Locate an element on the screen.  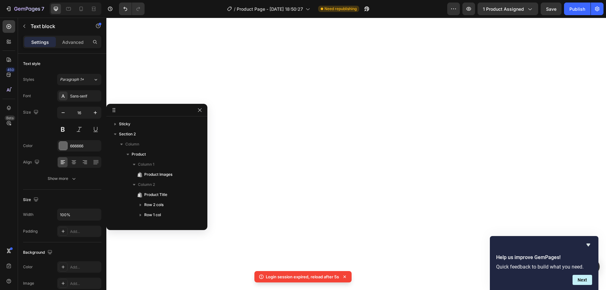
button: Show more is located at coordinates (62, 179).